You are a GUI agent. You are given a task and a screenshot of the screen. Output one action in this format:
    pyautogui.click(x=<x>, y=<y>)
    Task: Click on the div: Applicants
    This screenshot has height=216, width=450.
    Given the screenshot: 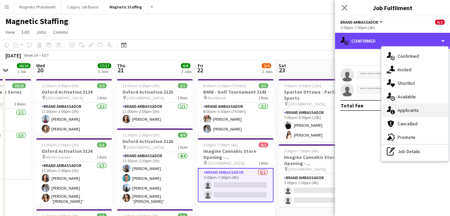 What is the action you would take?
    pyautogui.click(x=415, y=110)
    